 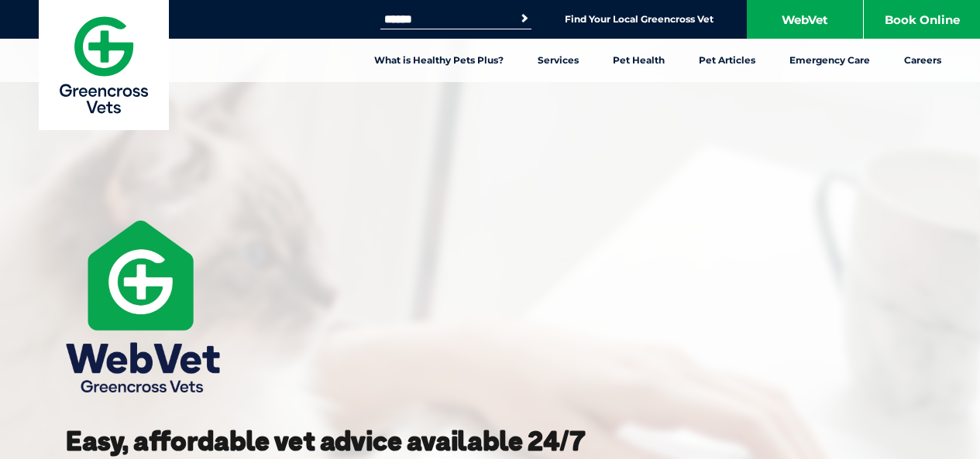 What do you see at coordinates (439, 60) in the screenshot?
I see `a: What is Healthy Pets Plus?` at bounding box center [439, 60].